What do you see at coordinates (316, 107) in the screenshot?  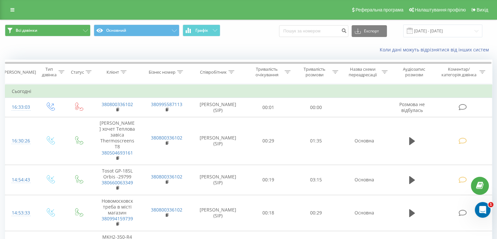 I see `td: 00:00` at bounding box center [316, 107].